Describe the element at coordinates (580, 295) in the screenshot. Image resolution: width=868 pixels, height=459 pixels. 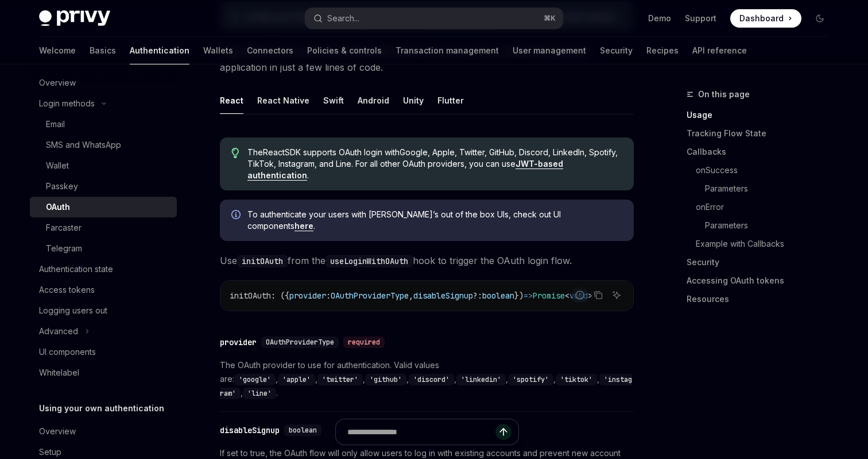
I see `button: Report incorrect code` at that location.